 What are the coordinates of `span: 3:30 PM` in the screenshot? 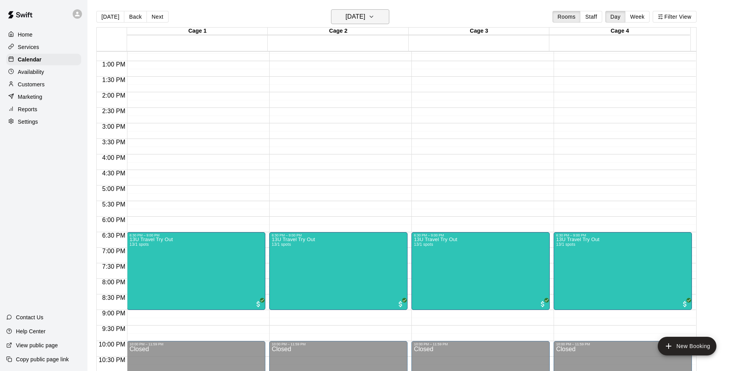 It's located at (114, 142).